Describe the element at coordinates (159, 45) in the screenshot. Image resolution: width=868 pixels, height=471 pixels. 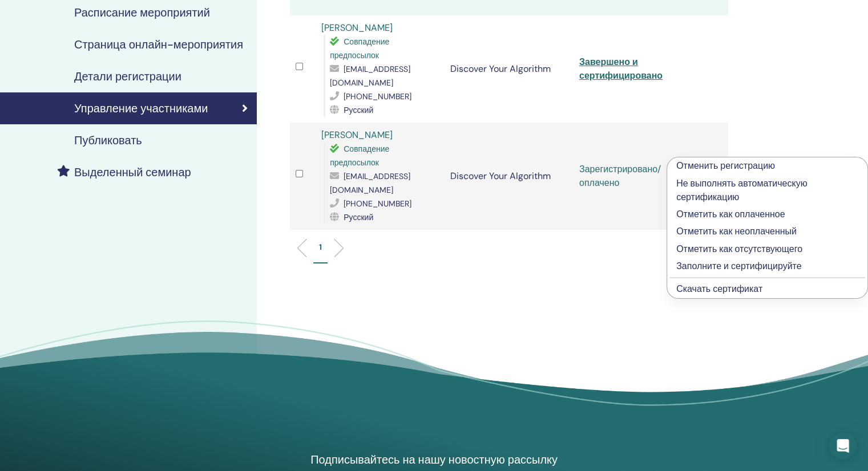
I see `h4: Страница онлайн-мероприятия` at that location.